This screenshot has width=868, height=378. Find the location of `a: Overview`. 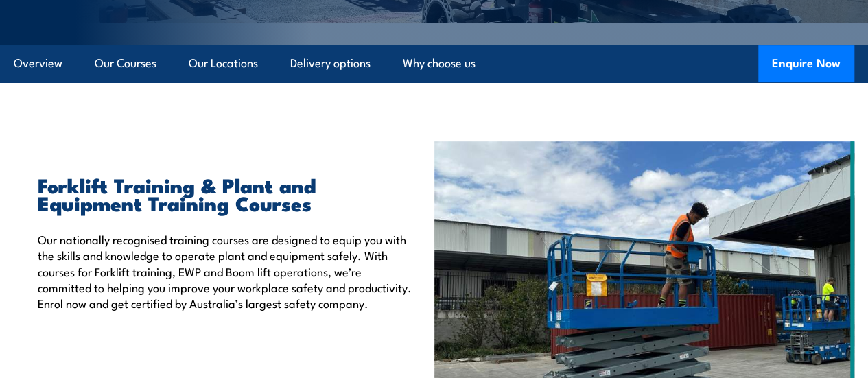

a: Overview is located at coordinates (38, 64).